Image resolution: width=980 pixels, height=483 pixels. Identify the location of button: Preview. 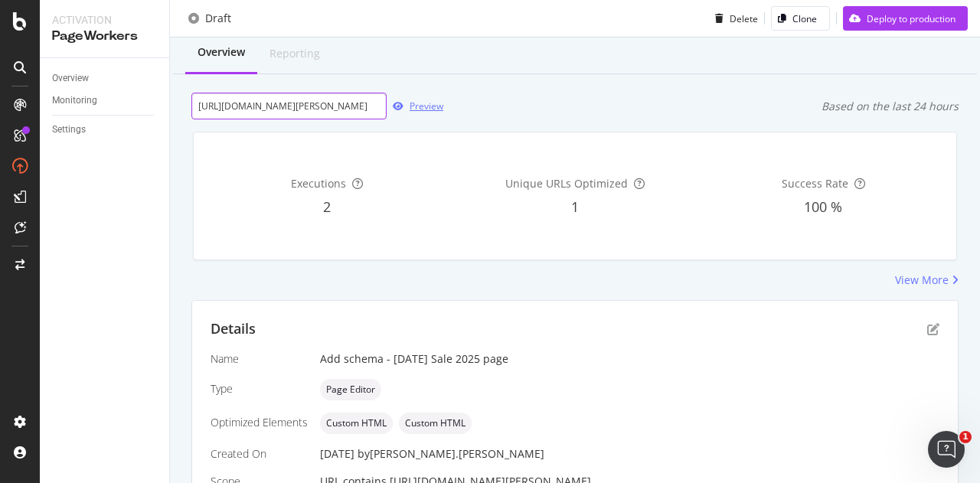
(415, 107).